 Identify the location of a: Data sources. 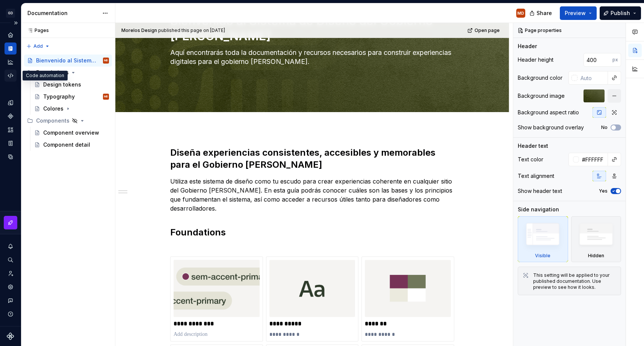
(10, 157).